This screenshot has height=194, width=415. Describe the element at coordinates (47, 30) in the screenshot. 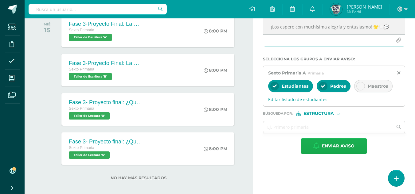

I see `div: 15` at that location.